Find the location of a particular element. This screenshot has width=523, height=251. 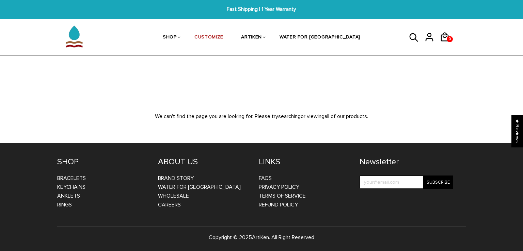

a: searching is located at coordinates (289, 116).